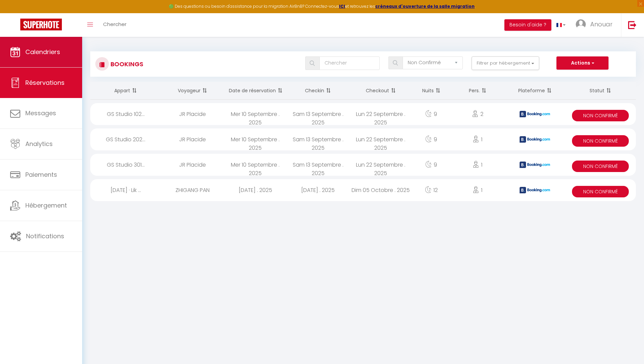 The image size is (644, 364). What do you see at coordinates (632, 25) in the screenshot?
I see `img: logout` at bounding box center [632, 25].